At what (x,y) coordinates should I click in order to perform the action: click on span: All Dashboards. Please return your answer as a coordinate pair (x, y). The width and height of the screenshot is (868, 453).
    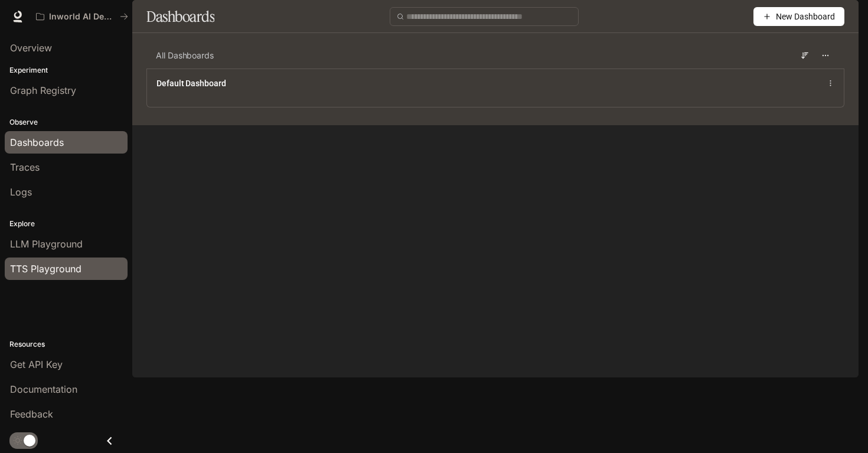
    Looking at the image, I should click on (185, 56).